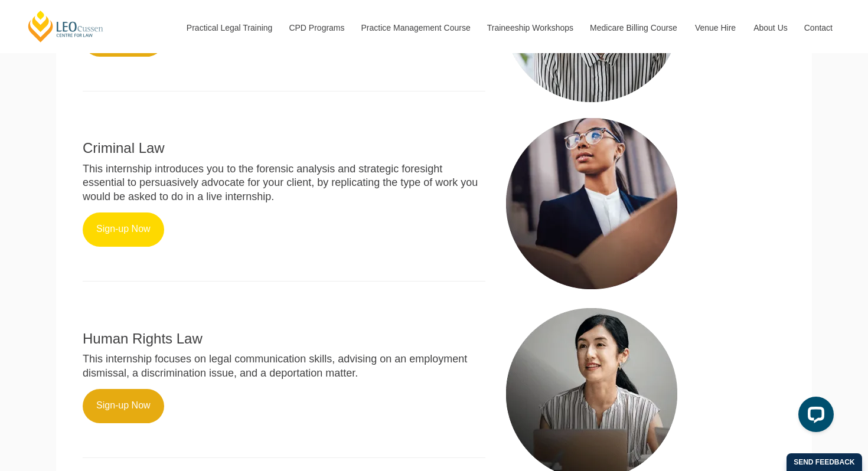 This screenshot has width=868, height=471. Describe the element at coordinates (284, 339) in the screenshot. I see `h2: Human Rights Law` at that location.